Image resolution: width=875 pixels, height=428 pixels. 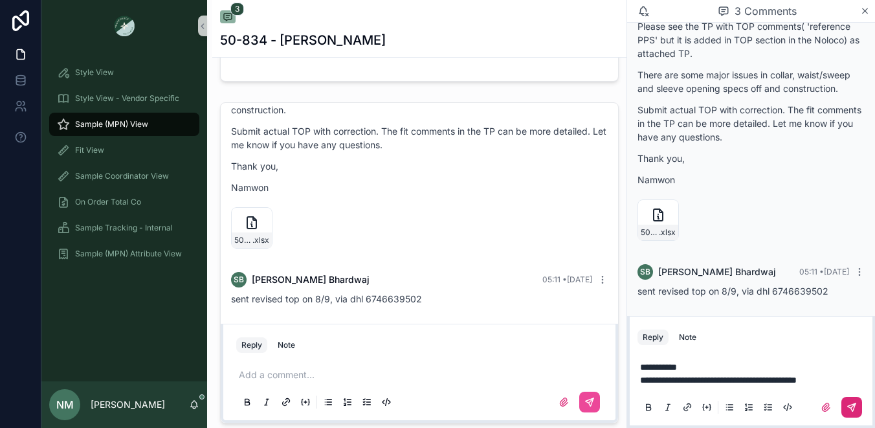 What do you see at coordinates (124, 150) in the screenshot?
I see `a: Fit View` at bounding box center [124, 150].